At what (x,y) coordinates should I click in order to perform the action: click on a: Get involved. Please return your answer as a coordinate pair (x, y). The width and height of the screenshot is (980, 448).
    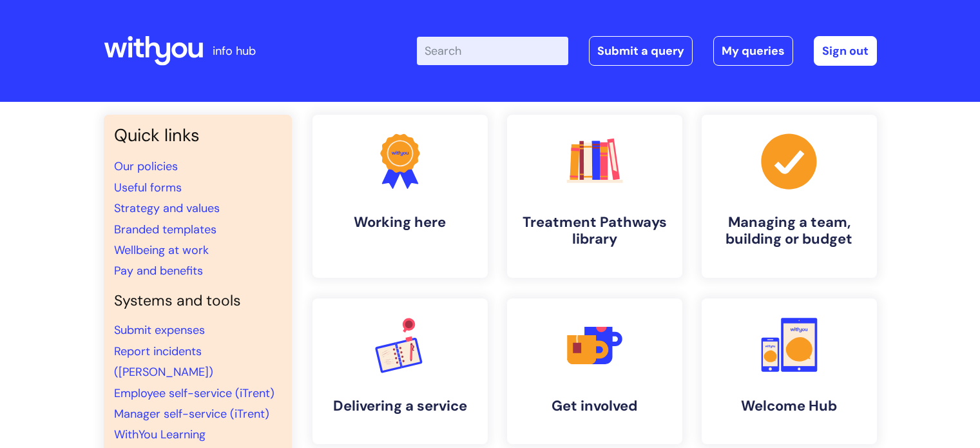
    Looking at the image, I should click on (595, 371).